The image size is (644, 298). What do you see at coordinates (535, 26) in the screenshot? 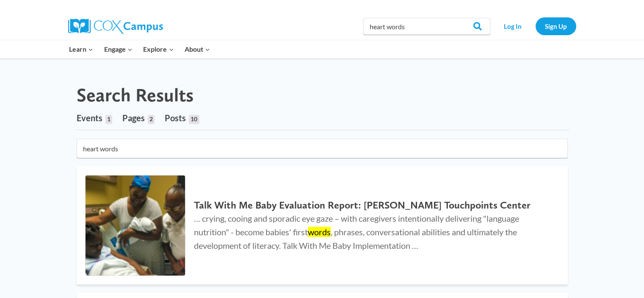
I see `nav: Secondary Navigation` at bounding box center [535, 26].